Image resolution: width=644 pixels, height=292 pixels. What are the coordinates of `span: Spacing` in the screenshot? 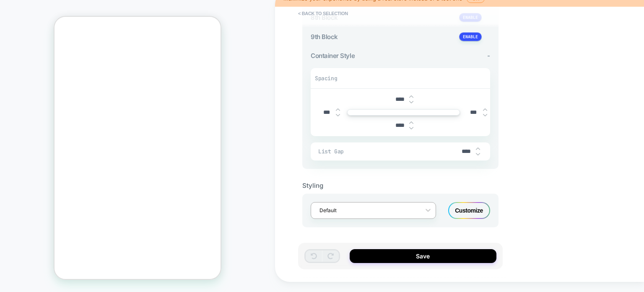 It's located at (326, 78).